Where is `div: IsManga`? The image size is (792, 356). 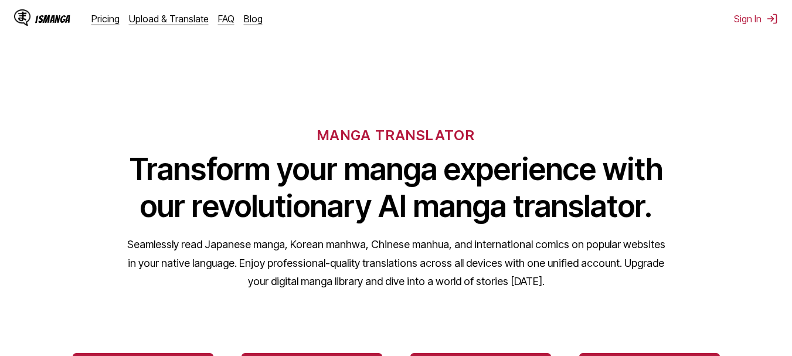 div: IsManga is located at coordinates (53, 19).